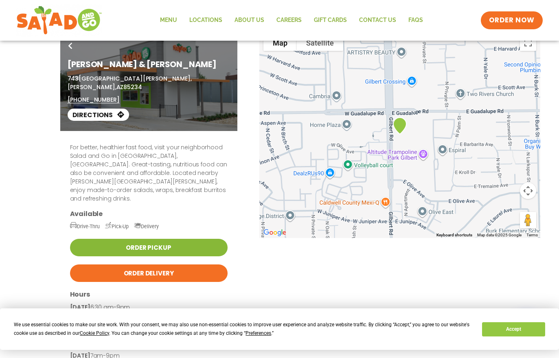 Image resolution: width=559 pixels, height=358 pixels. What do you see at coordinates (206, 20) in the screenshot?
I see `a: Locations` at bounding box center [206, 20].